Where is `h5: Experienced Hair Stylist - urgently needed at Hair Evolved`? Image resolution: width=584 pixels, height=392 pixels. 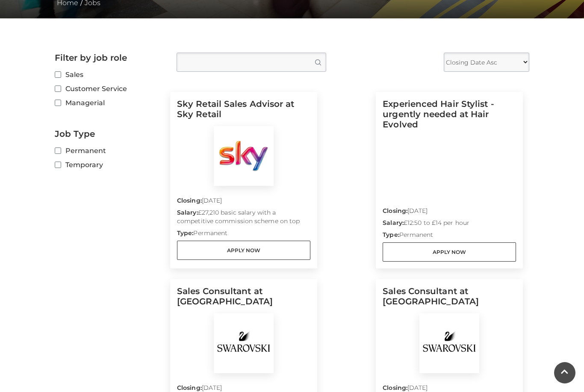 h5: Experienced Hair Stylist - urgently needed at Hair Evolved is located at coordinates (449, 118).